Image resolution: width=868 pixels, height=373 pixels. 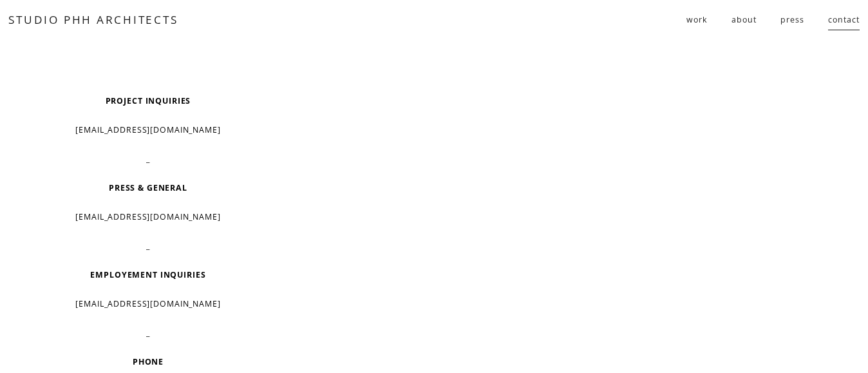 What do you see at coordinates (148, 100) in the screenshot?
I see `strong: PROJECT INQUIRIES` at bounding box center [148, 100].